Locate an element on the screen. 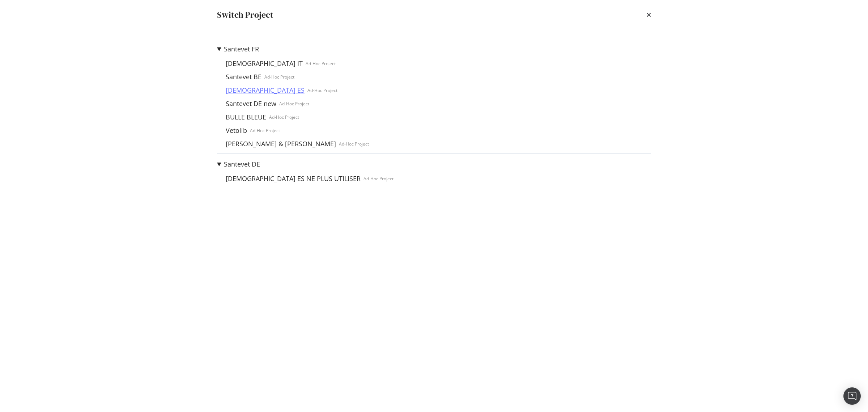  a: Santevet DE new is located at coordinates (251, 103).